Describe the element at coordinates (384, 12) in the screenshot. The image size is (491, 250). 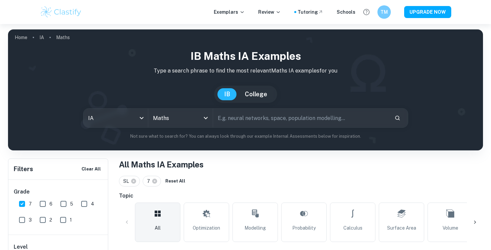
I see `h6: TM` at that location.